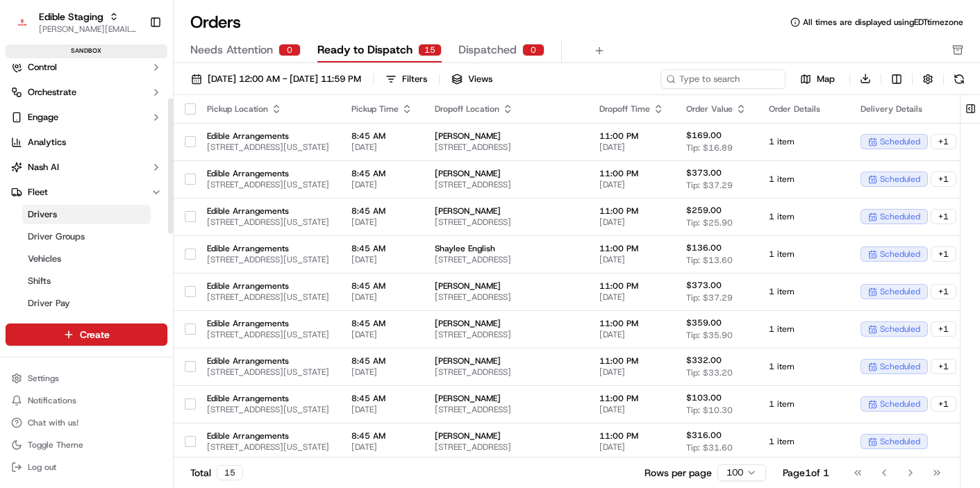  I want to click on div: Filters, so click(414, 80).